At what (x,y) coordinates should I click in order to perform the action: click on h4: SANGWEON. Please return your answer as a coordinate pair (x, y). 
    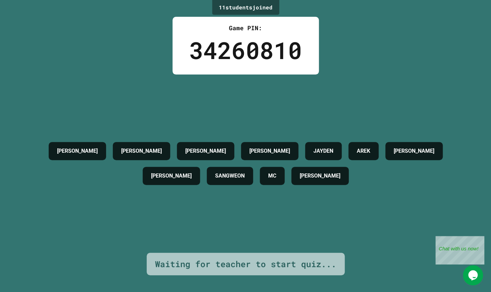
    Looking at the image, I should click on (230, 176).